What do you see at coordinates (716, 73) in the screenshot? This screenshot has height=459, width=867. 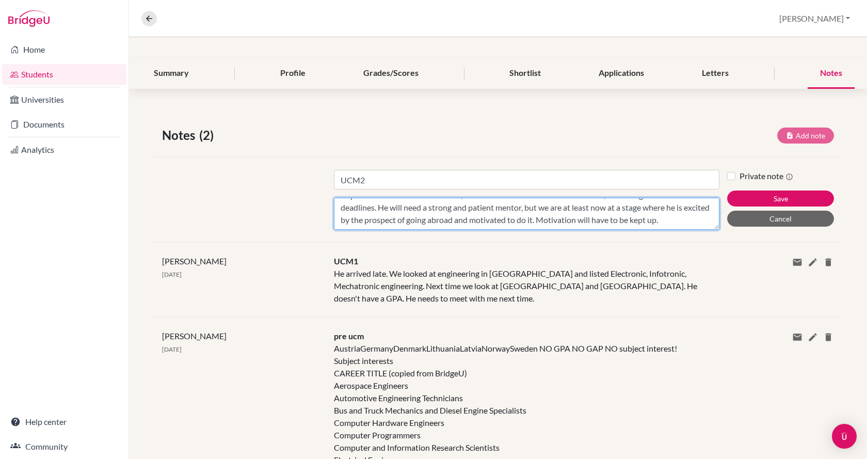 I see `div: Letters` at bounding box center [716, 73].